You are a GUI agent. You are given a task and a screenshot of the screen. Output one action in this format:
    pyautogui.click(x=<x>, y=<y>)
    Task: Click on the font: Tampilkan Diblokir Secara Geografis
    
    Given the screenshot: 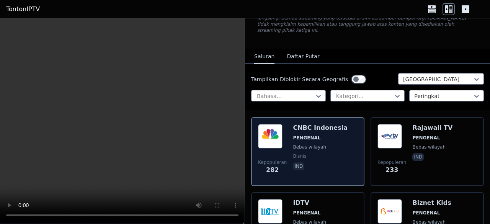 What is the action you would take?
    pyautogui.click(x=300, y=79)
    